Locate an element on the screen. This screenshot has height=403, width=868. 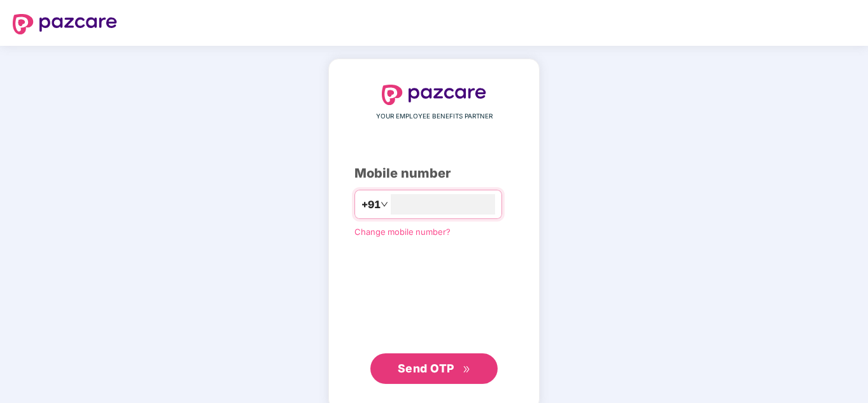
span: Change mobile number? is located at coordinates (402, 232).